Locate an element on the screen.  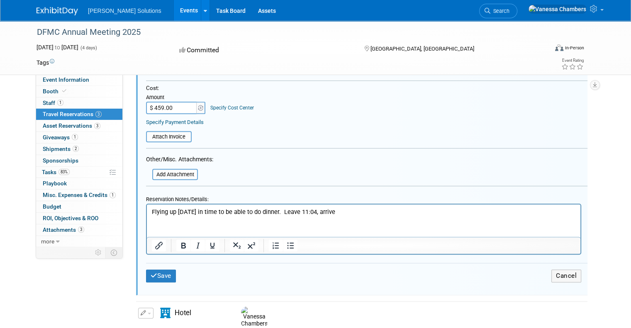
div: Committed is located at coordinates (264, 50).